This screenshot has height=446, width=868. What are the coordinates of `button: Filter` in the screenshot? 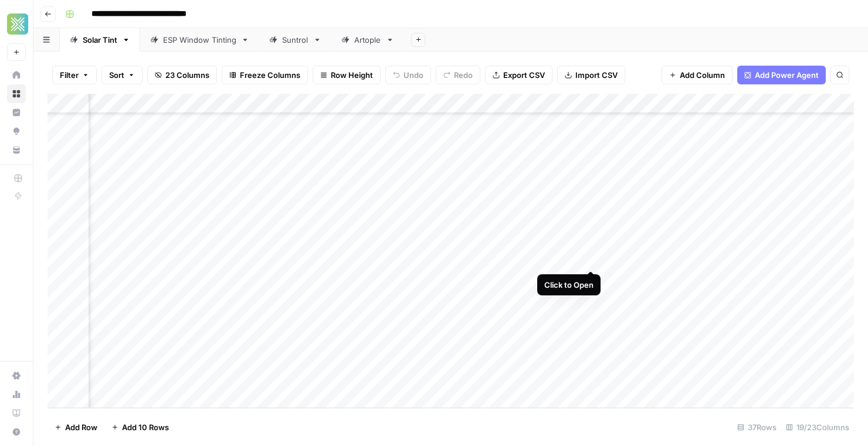 It's located at (75, 75).